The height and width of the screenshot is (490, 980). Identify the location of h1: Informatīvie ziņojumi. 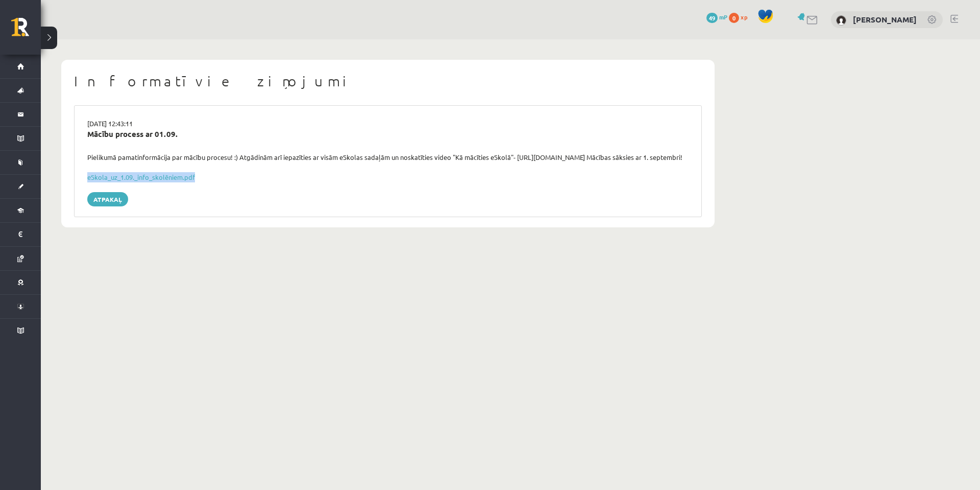
(388, 81).